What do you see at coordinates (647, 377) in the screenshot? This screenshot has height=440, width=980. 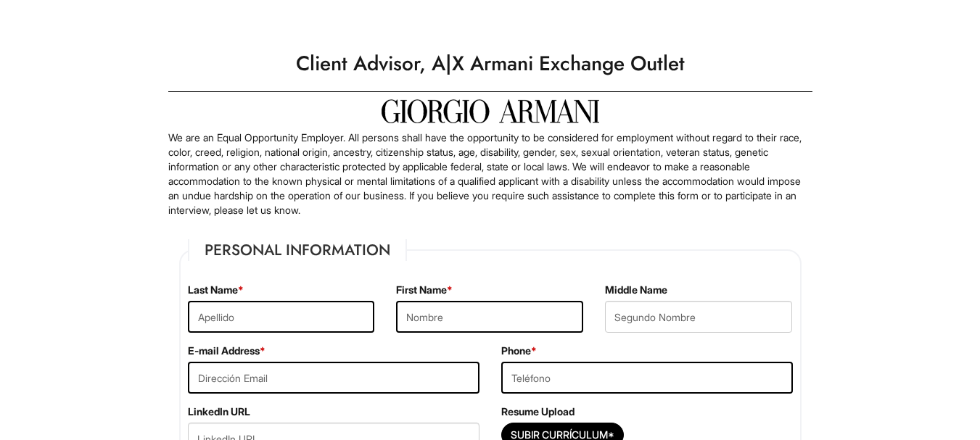 I see `input: Teléfono` at bounding box center [647, 377].